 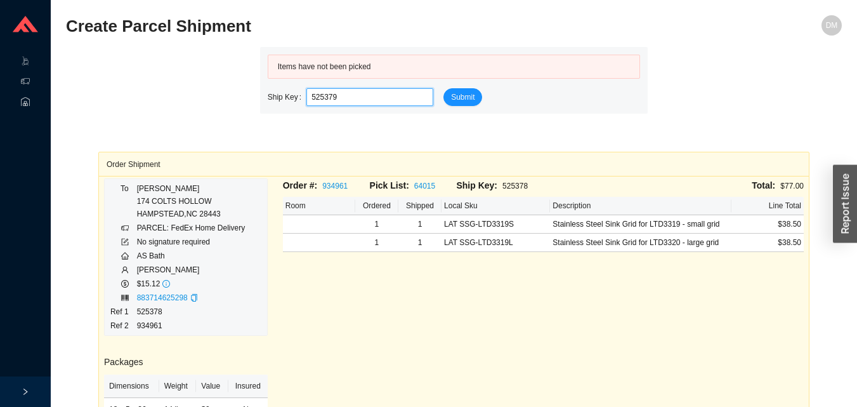 I want to click on th: Insured, so click(x=248, y=386).